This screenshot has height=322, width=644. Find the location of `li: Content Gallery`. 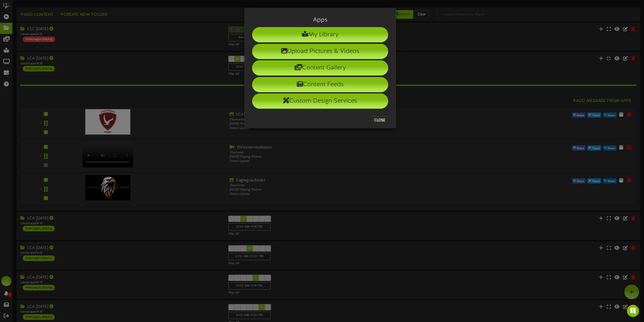

li: Content Gallery is located at coordinates (320, 68).